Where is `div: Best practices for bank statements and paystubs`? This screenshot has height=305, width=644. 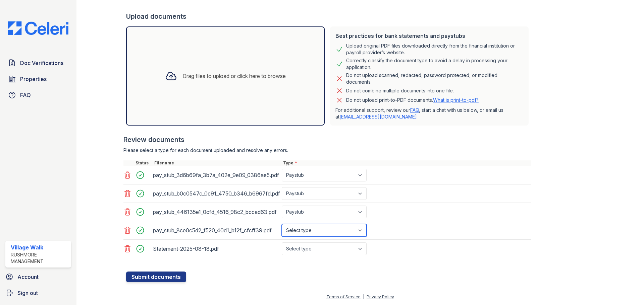
div: Best practices for bank statements and paystubs is located at coordinates (429, 36).